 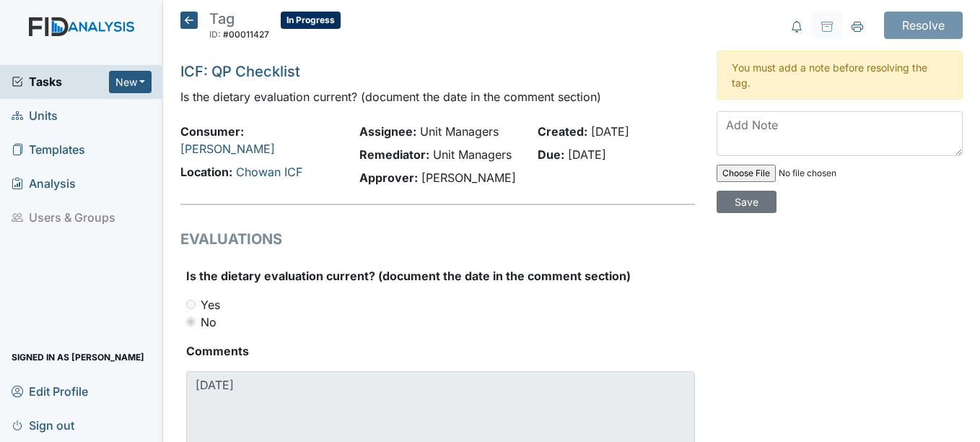 I want to click on strong: Comments, so click(x=441, y=351).